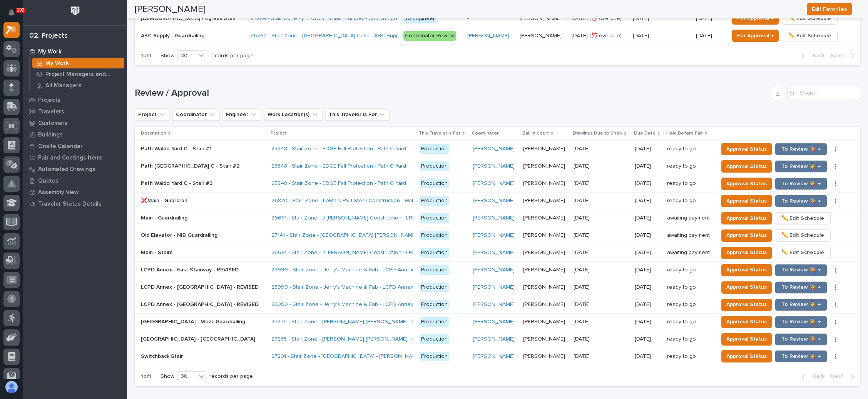  I want to click on button: users-avatar, so click(11, 387).